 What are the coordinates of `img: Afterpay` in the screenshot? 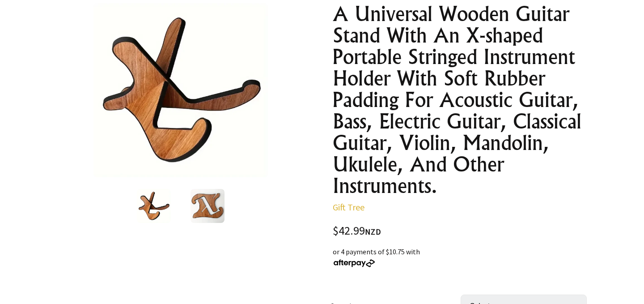 It's located at (354, 263).